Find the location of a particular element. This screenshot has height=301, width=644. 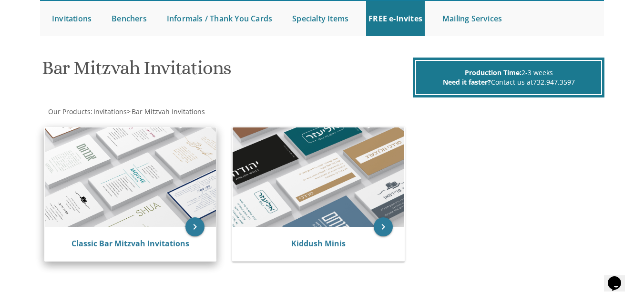

a: Informals / Thank You Cards is located at coordinates (219, 18).